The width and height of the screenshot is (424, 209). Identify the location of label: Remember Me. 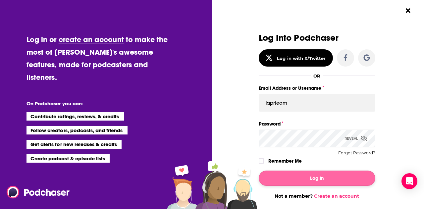
(285, 161).